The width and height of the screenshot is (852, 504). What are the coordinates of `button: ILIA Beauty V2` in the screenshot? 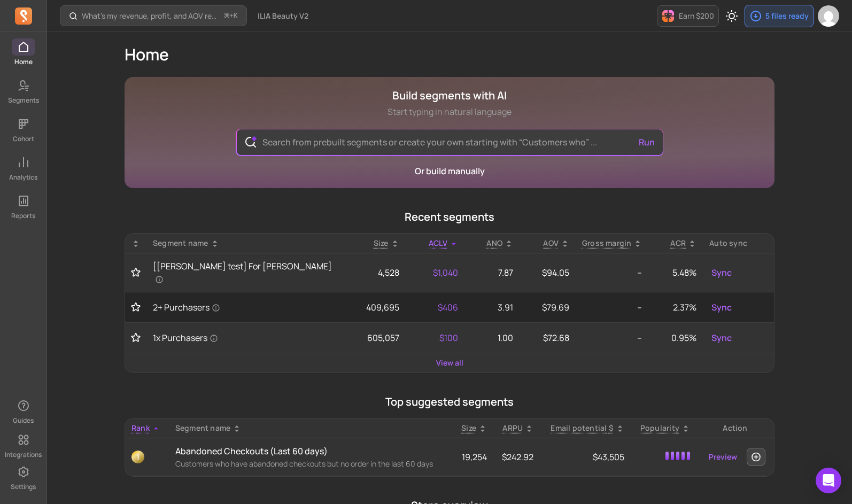 It's located at (283, 16).